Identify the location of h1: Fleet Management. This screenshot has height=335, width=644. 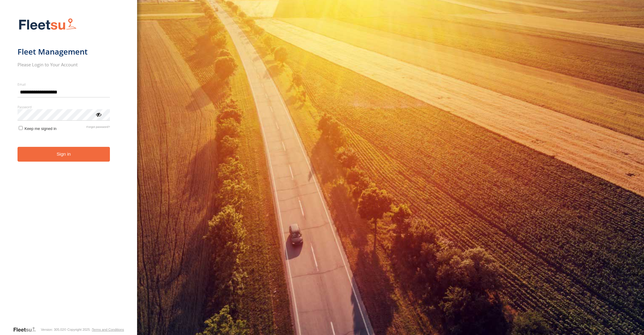
(64, 52).